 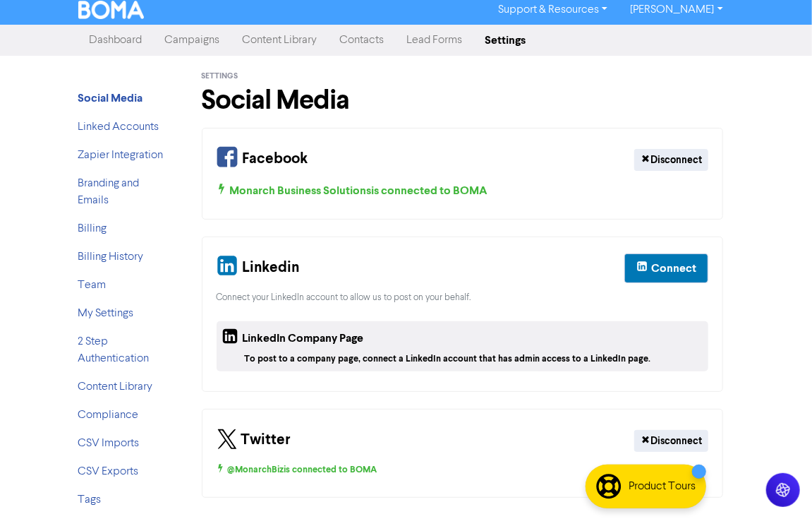 What do you see at coordinates (292, 339) in the screenshot?
I see `div: LinkedIn Company Page` at bounding box center [292, 339].